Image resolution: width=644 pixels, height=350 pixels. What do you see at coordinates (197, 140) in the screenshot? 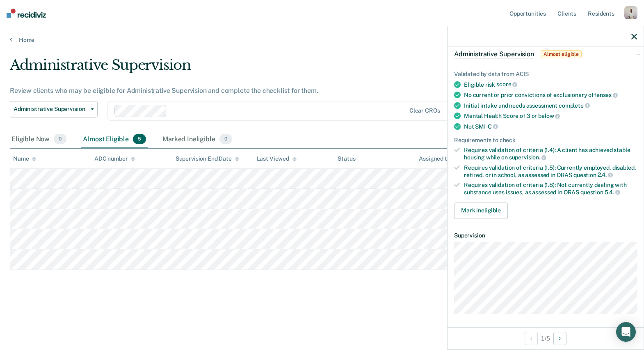
I see `div: Marked Ineligible` at bounding box center [197, 140].